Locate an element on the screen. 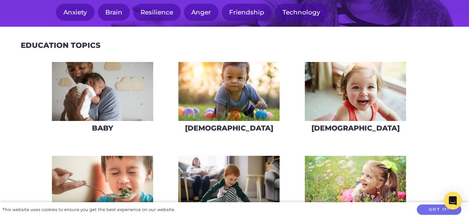 The image size is (469, 217). h3: Baby is located at coordinates (102, 128).